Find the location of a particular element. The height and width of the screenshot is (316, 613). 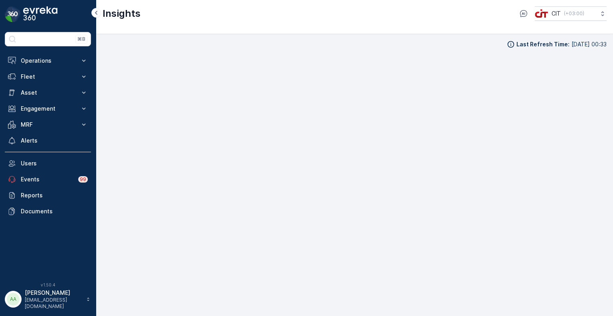

button: CIT(+03:00) is located at coordinates (571, 14).